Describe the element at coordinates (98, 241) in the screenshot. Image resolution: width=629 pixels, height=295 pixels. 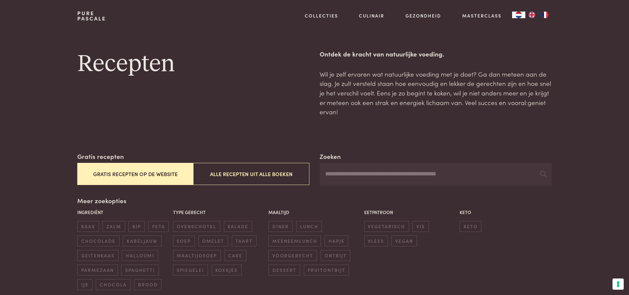
I see `span: chocolade` at that location.